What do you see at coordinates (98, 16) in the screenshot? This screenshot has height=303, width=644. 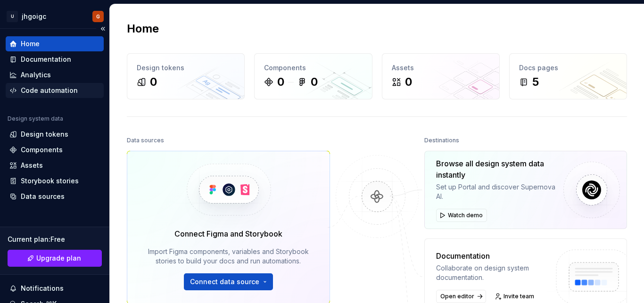 I see `div: G` at bounding box center [98, 16].